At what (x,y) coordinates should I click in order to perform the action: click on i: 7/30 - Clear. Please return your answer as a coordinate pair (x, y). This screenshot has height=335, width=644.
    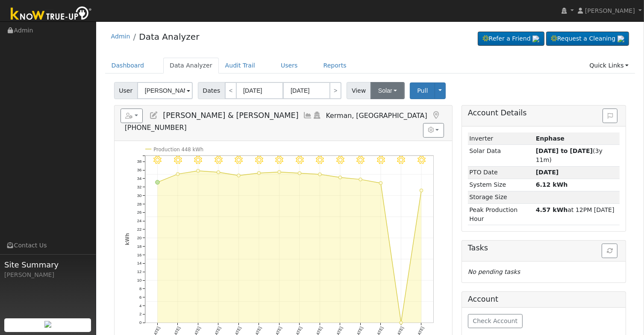
    Looking at the image, I should click on (198, 160).